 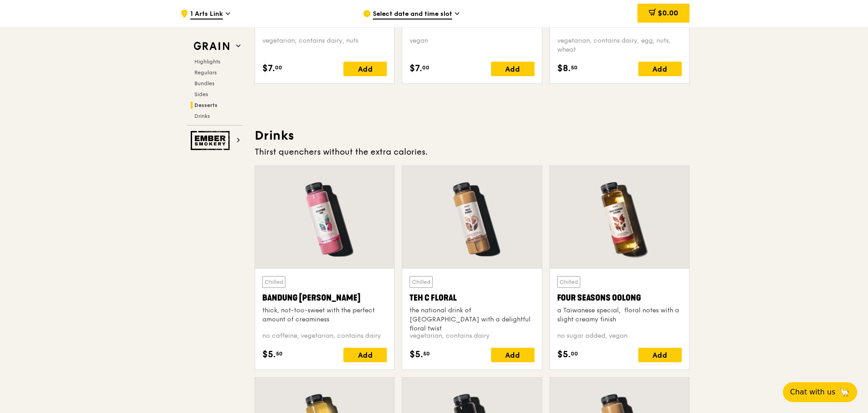 What do you see at coordinates (472, 135) in the screenshot?
I see `h3: Drinks` at bounding box center [472, 135].